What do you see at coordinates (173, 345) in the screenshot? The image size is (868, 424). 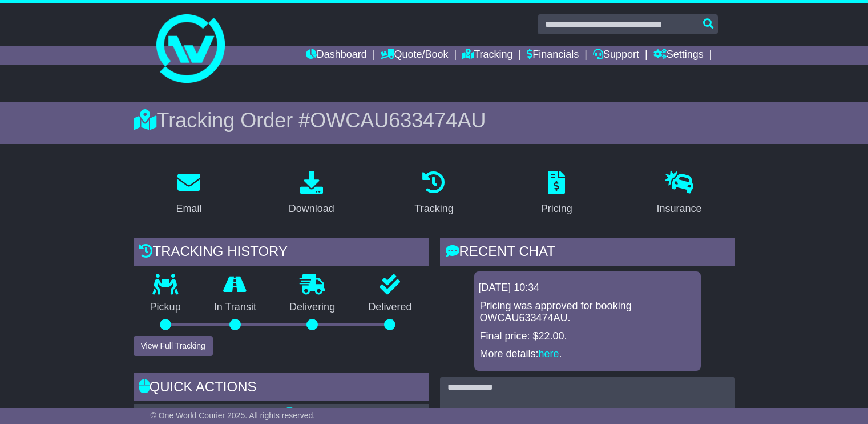 I see `button: View Full Tracking` at bounding box center [173, 345].